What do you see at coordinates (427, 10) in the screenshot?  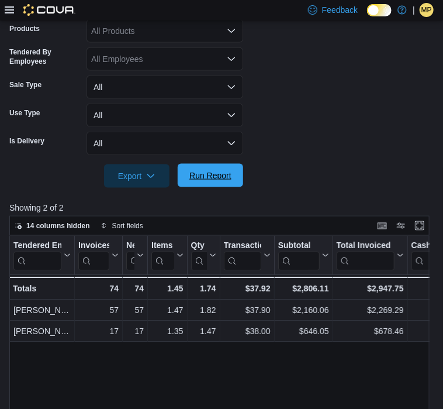 I see `div: Melissa Pettitt` at bounding box center [427, 10].